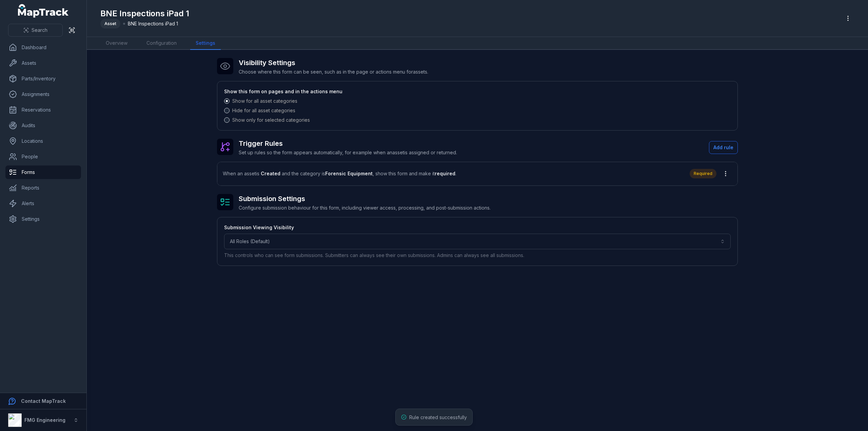 The image size is (868, 431). I want to click on label: Hide for all asset categories, so click(264, 110).